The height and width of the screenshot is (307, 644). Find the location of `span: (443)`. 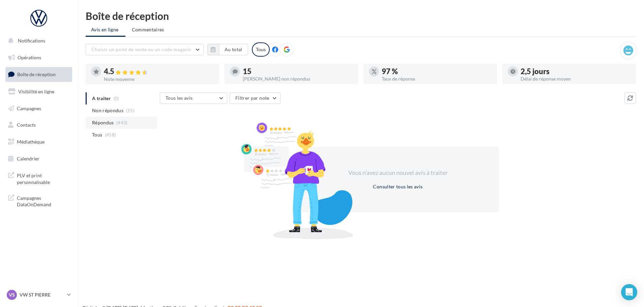

span: (443) is located at coordinates (122, 122).